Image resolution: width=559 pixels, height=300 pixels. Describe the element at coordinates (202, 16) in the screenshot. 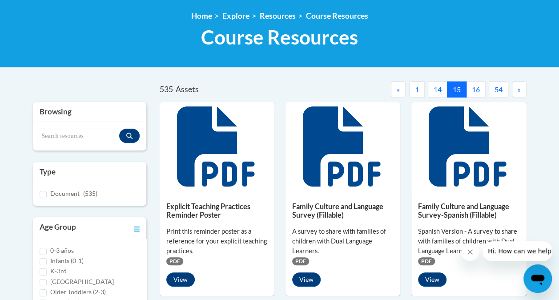

I see `a: Home` at that location.